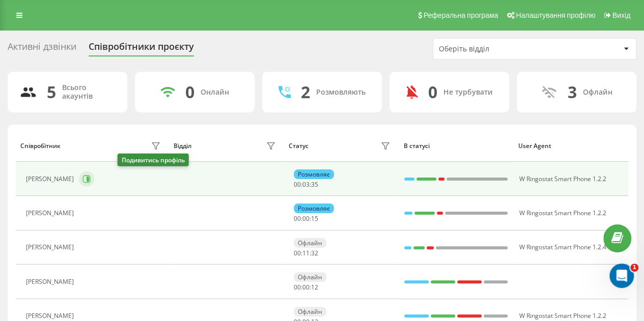  Describe the element at coordinates (341, 92) in the screenshot. I see `div: Розмовляють` at that location.